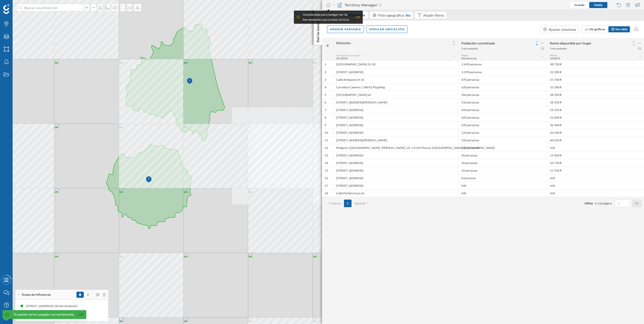 The height and width of the screenshot is (324, 644). I want to click on div: Tu sesión se ha cargado correctamente., so click(44, 314).